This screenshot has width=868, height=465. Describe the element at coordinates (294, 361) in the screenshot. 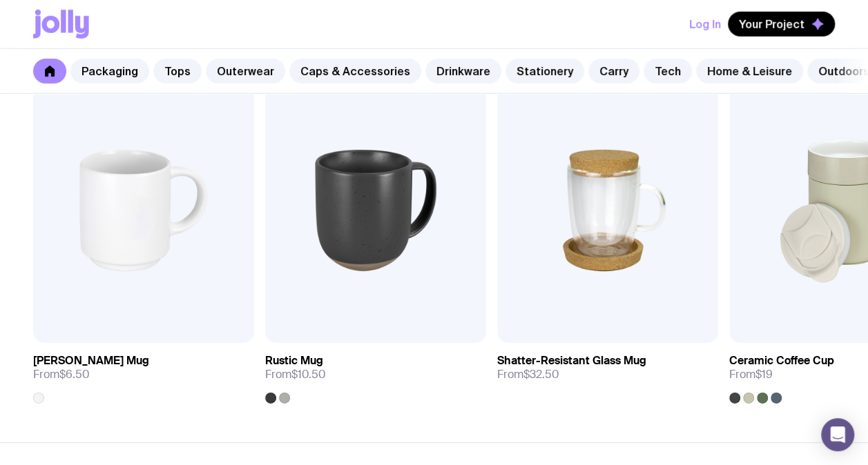

I see `h3: Rustic Mug` at that location.